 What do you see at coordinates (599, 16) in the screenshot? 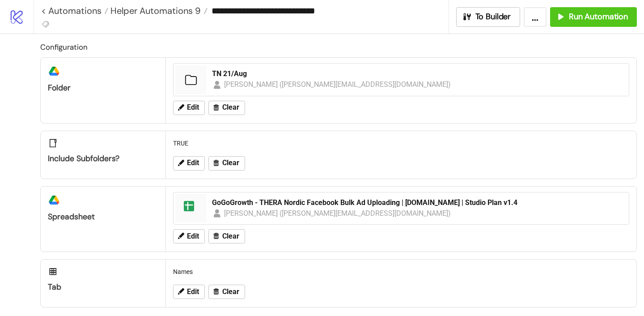
I see `span: Run Automation` at bounding box center [599, 16].